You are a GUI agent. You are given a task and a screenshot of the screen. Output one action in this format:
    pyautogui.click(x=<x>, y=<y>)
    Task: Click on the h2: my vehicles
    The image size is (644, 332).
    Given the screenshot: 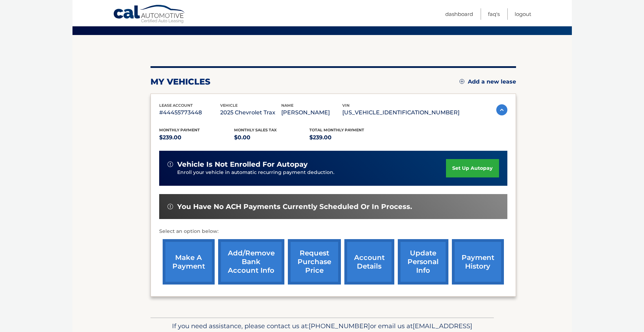 What is the action you would take?
    pyautogui.click(x=180, y=82)
    